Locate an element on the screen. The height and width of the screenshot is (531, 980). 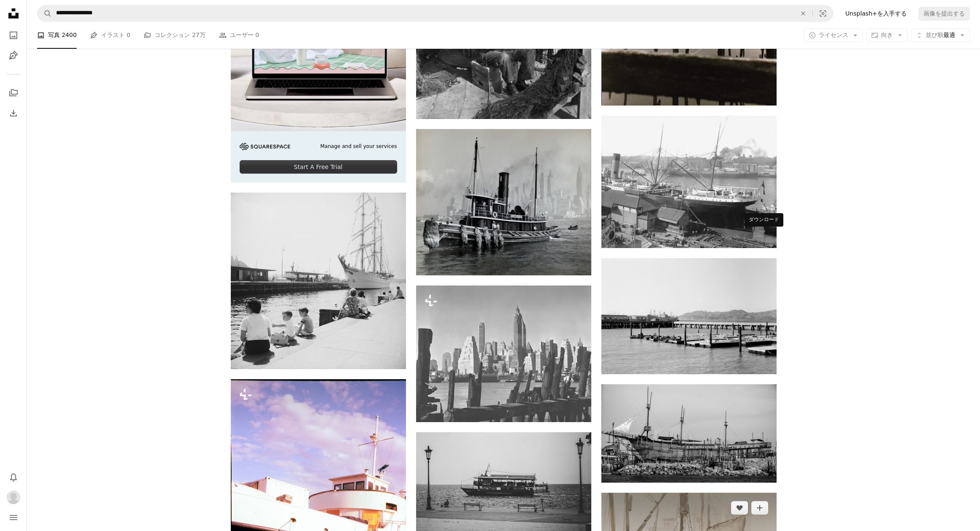
button: 全てクリア is located at coordinates (803, 14).